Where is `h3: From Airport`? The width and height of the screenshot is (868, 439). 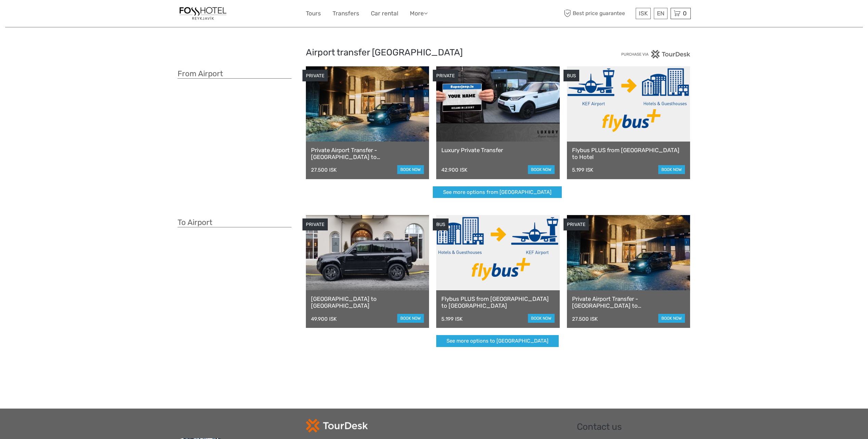
h3: From Airport is located at coordinates (235, 74).